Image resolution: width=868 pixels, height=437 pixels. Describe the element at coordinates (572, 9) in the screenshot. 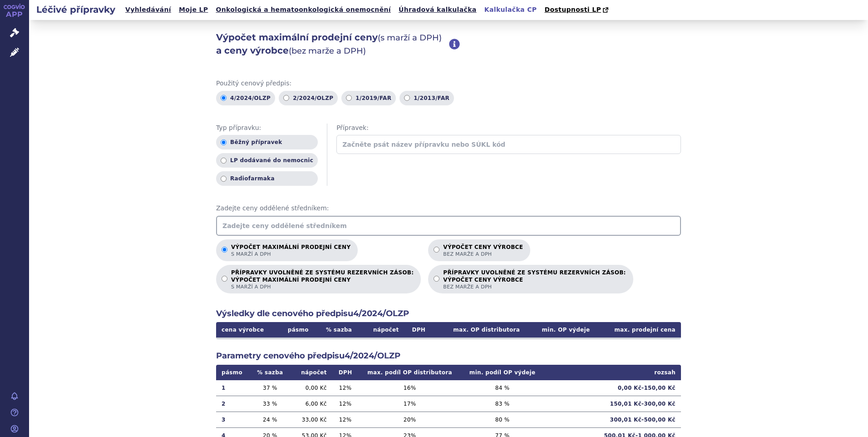

I see `span: Dostupnosti LP` at that location.